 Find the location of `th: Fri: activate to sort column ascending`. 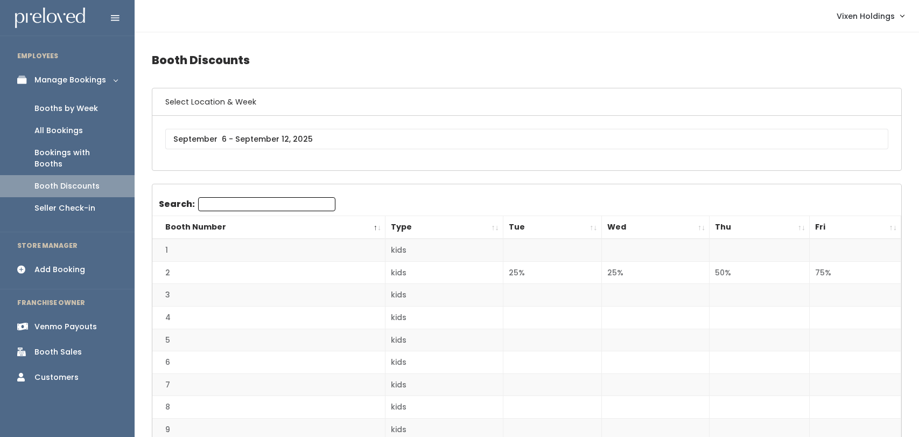

th: Fri: activate to sort column ascending is located at coordinates (856, 227).